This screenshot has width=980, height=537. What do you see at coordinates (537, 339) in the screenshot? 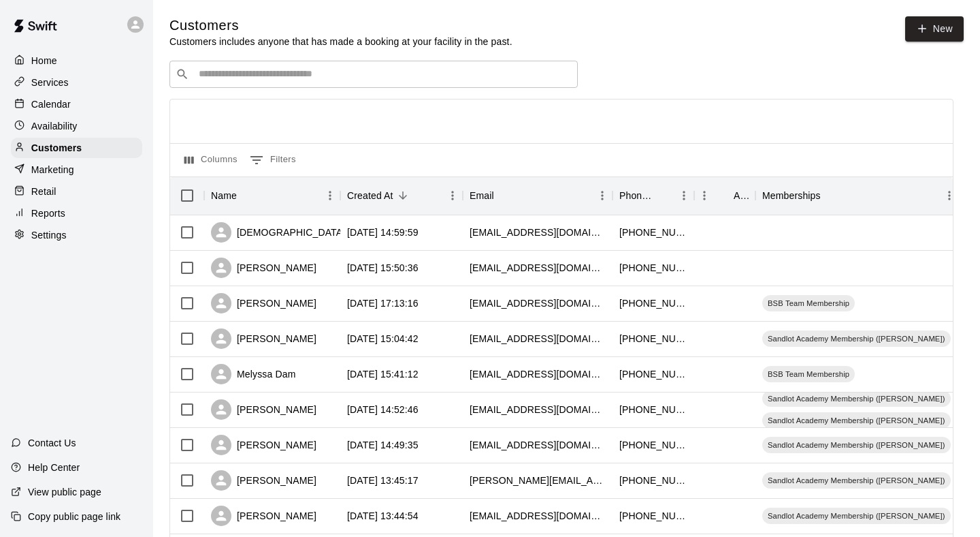
I see `div: sussmanovich@gmail.com` at bounding box center [537, 339].